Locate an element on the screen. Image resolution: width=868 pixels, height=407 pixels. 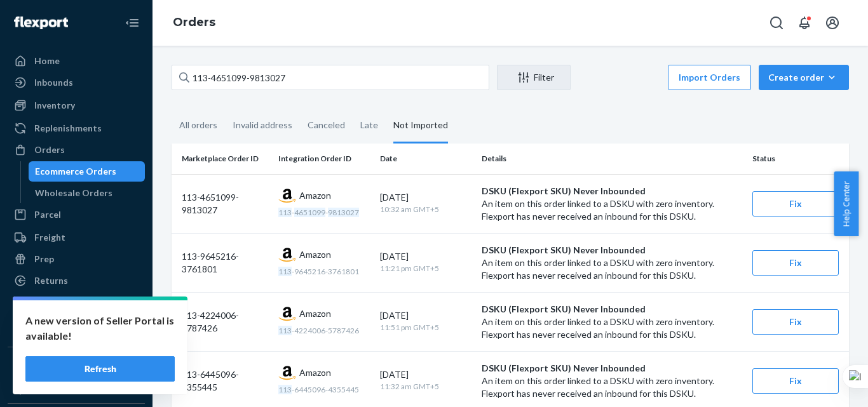
button: Open notifications is located at coordinates (804, 23).